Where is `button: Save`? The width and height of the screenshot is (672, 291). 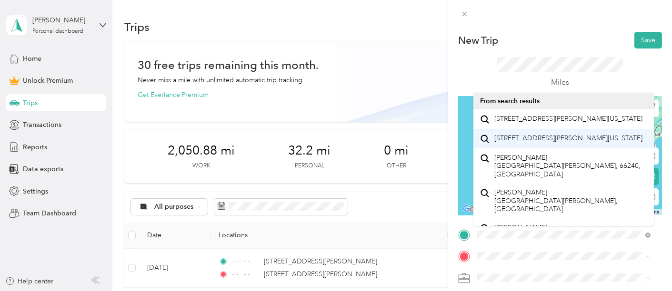 button: Save is located at coordinates (648, 40).